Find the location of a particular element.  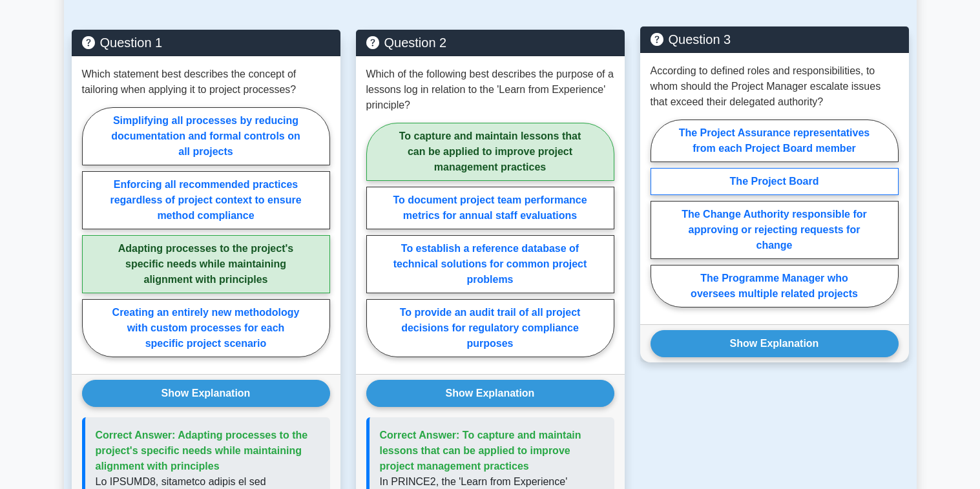

label: To provide an audit trail of all project decisions for regulatory compliance purposes is located at coordinates (491, 328).